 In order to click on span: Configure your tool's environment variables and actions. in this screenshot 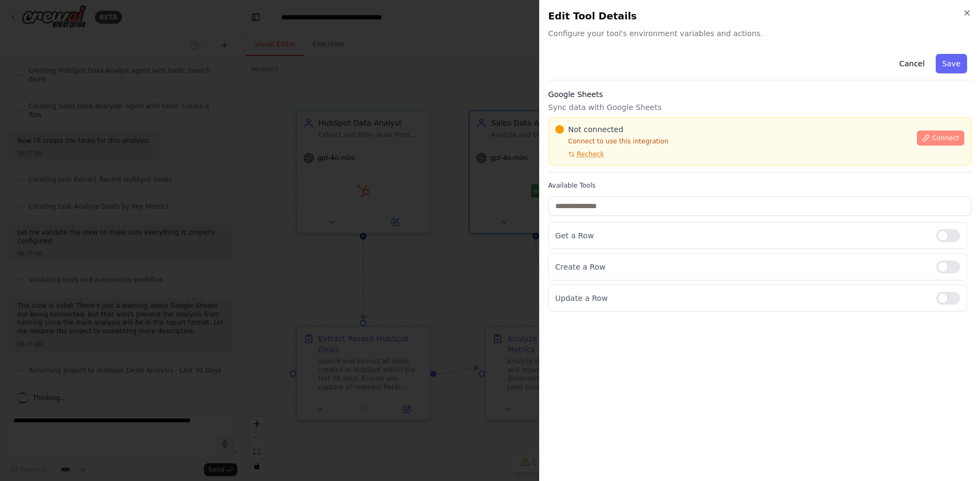, I will do `click(760, 33)`.